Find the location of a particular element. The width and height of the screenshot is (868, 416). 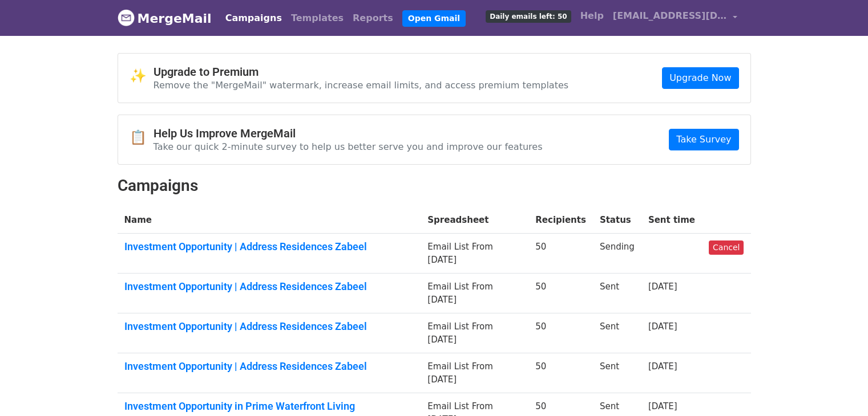

h2: Campaigns is located at coordinates (434, 186).